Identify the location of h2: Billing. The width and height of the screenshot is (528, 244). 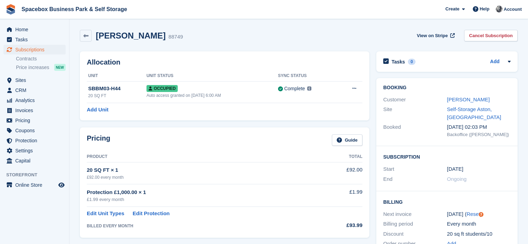
(447, 202).